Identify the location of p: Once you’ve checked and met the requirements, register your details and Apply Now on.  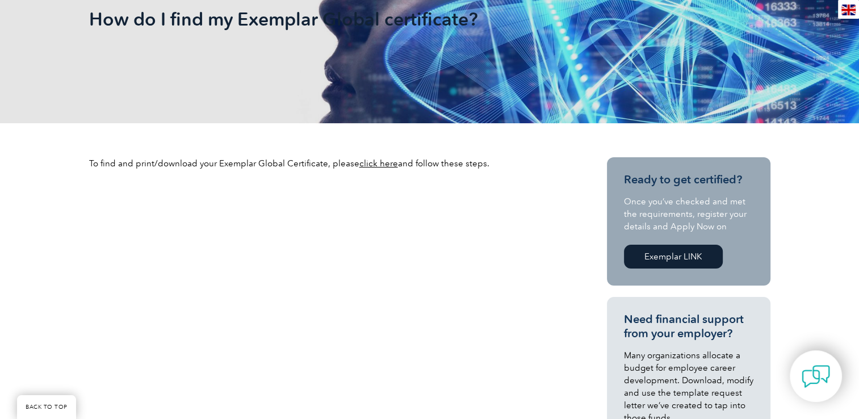
(688, 214).